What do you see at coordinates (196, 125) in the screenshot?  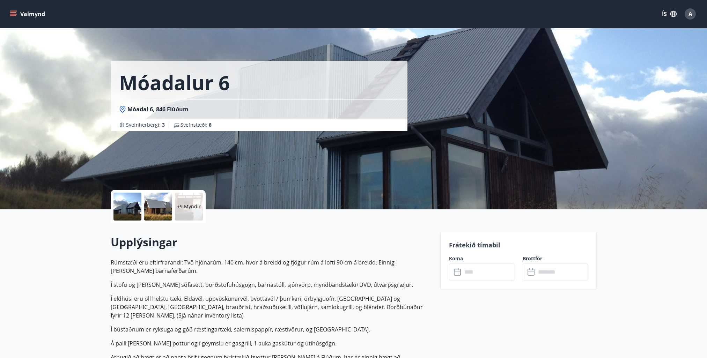 I see `span: Svefnstæði :` at bounding box center [196, 125].